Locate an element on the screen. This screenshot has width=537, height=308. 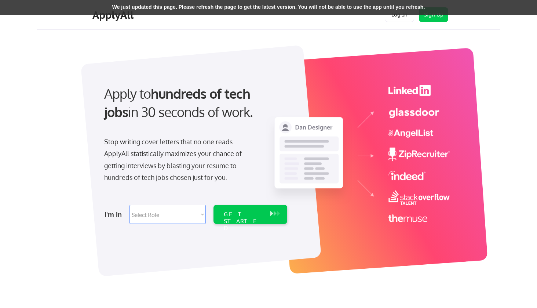
strong: hundreds of tech jobs is located at coordinates (179, 102).